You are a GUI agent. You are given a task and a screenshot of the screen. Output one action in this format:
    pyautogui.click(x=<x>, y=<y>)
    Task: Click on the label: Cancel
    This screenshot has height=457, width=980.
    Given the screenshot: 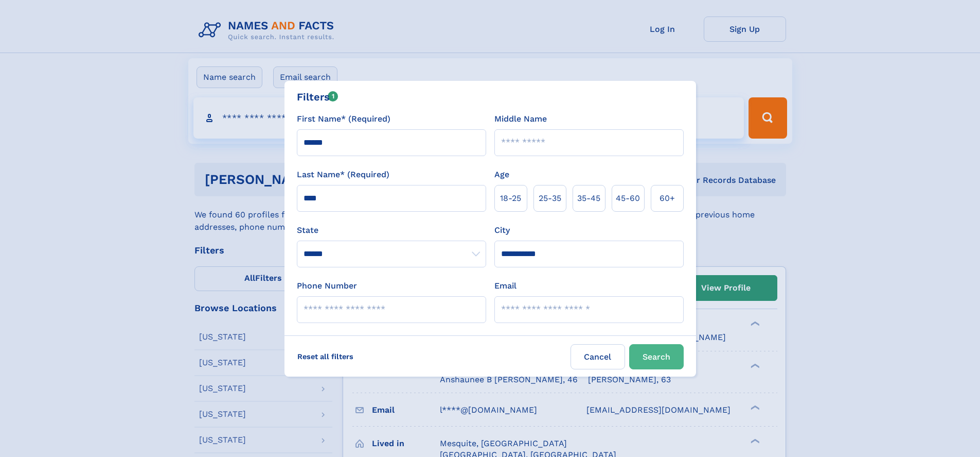 What is the action you would take?
    pyautogui.click(x=598, y=356)
    